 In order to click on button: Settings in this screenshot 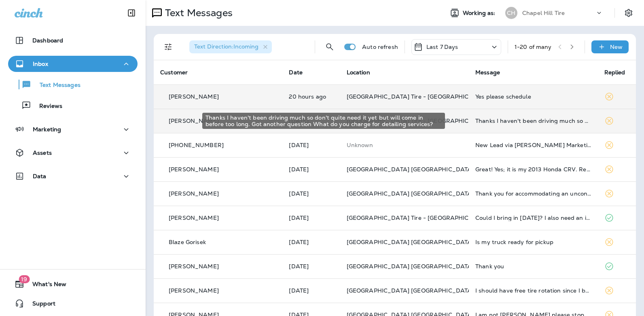, I will do `click(629, 13)`.